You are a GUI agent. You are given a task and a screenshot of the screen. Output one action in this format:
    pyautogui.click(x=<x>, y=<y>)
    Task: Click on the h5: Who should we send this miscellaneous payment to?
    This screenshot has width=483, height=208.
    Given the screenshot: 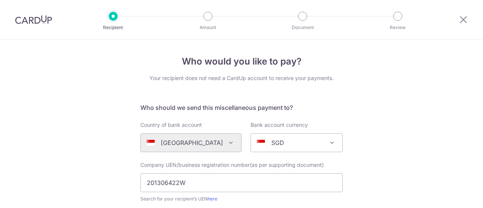 What is the action you would take?
    pyautogui.click(x=242, y=108)
    